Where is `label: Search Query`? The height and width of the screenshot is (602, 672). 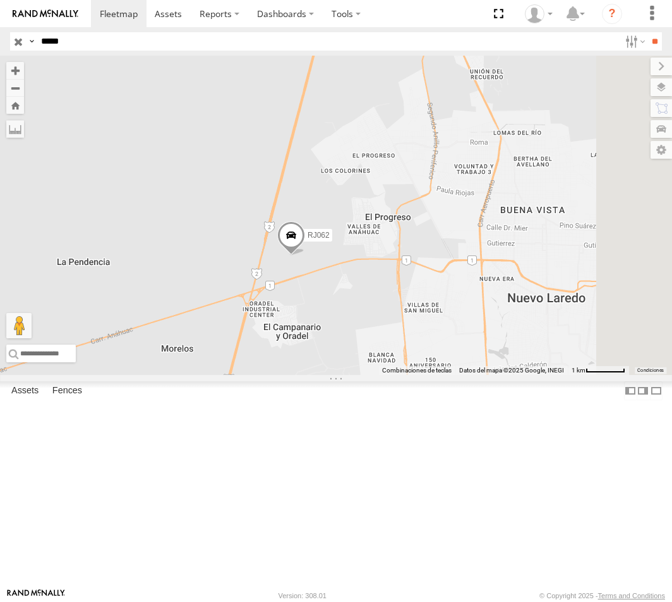
label: Search Query is located at coordinates (32, 41).